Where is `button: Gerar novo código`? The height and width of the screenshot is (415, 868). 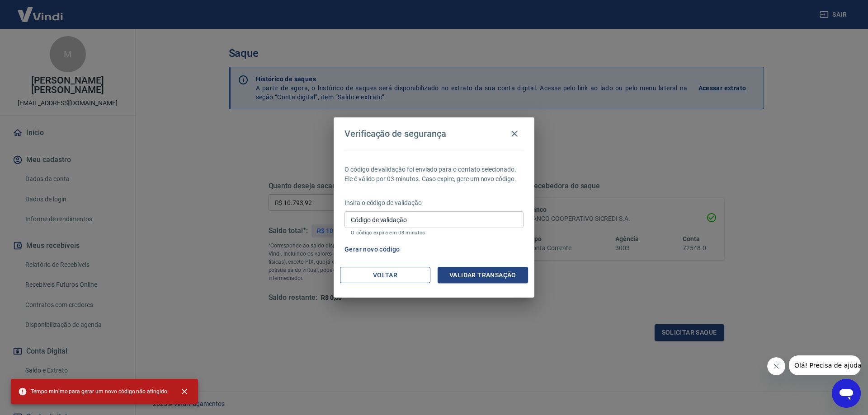 button: Gerar novo código is located at coordinates (372, 249).